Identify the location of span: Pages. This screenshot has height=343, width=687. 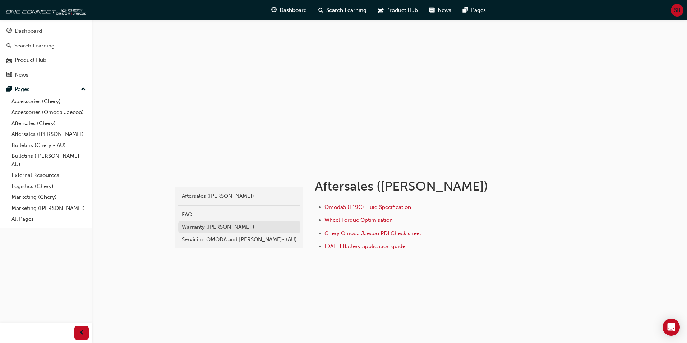
(479, 10).